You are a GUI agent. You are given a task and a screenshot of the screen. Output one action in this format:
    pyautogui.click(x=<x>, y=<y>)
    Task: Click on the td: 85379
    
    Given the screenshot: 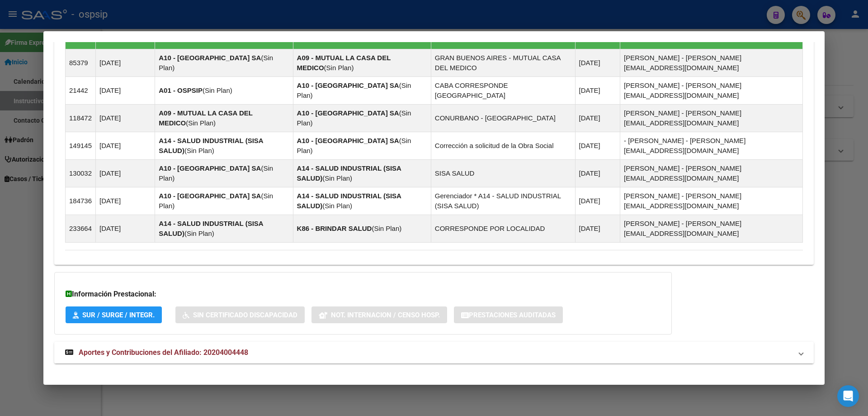 What is the action you would take?
    pyautogui.click(x=80, y=63)
    